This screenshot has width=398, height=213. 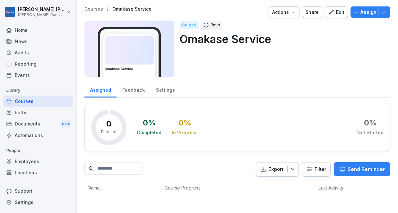 I want to click on div: Actions, so click(x=284, y=12).